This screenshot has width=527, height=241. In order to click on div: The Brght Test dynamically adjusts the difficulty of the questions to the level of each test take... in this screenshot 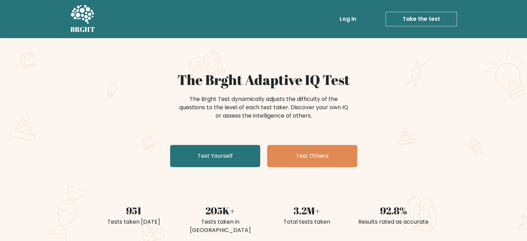, I will do `click(264, 107)`.